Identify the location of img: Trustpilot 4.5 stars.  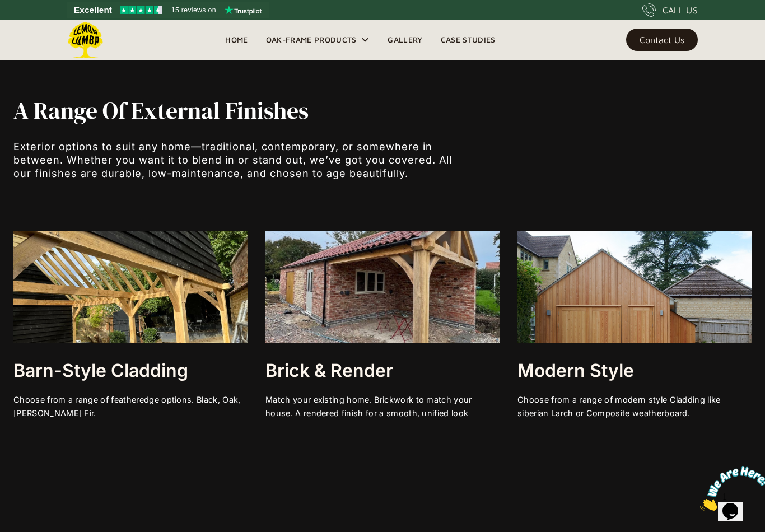
(141, 10).